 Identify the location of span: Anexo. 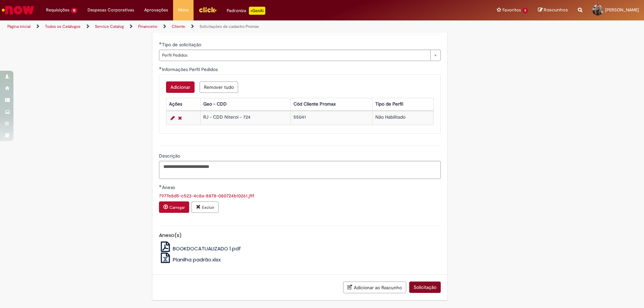
(169, 187).